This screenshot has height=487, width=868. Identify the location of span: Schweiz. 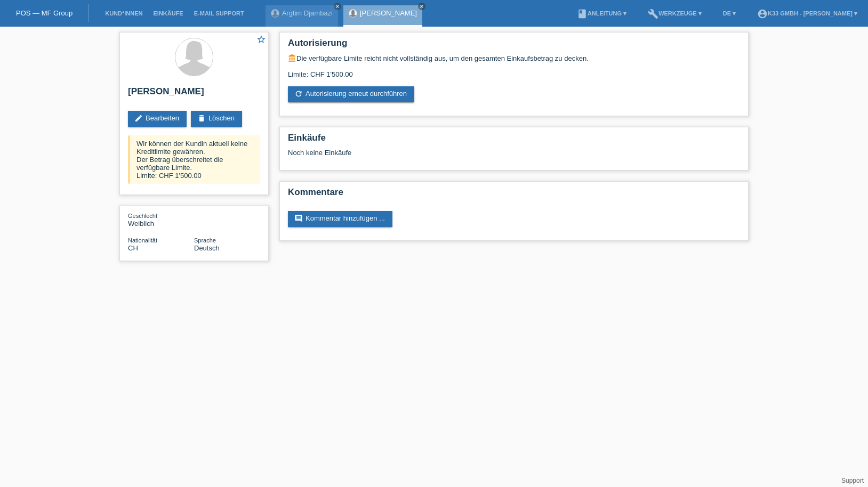
(133, 248).